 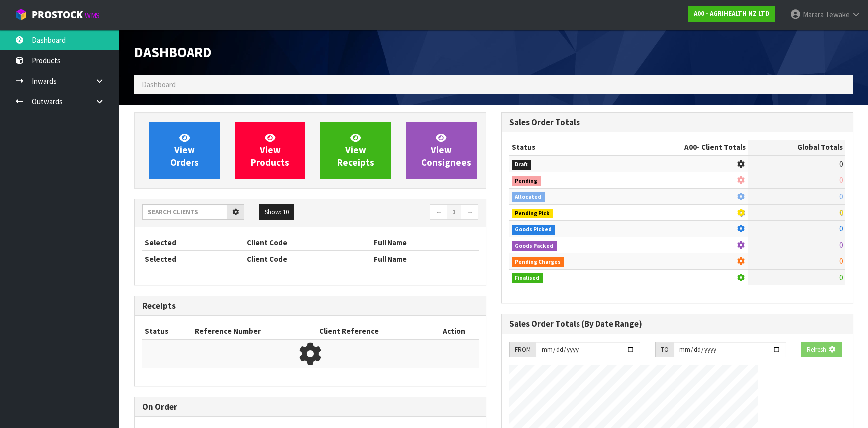 What do you see at coordinates (356, 151) in the screenshot?
I see `a: ViewReceipts` at bounding box center [356, 151].